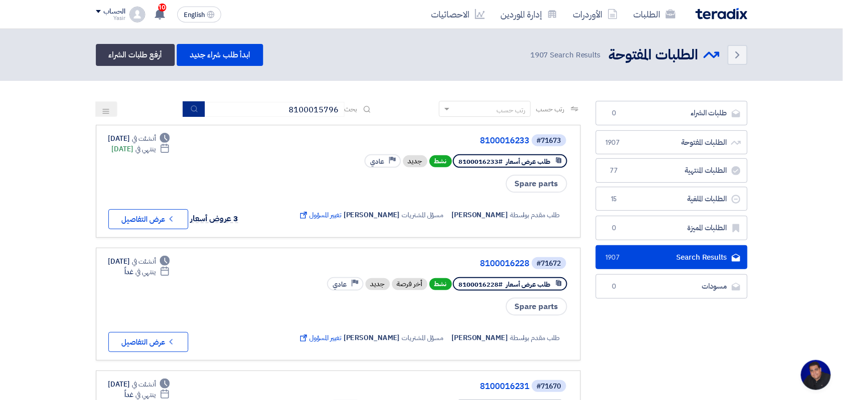 The width and height of the screenshot is (843, 400). What do you see at coordinates (430, 264) in the screenshot?
I see `a: 8100016228` at bounding box center [430, 264].